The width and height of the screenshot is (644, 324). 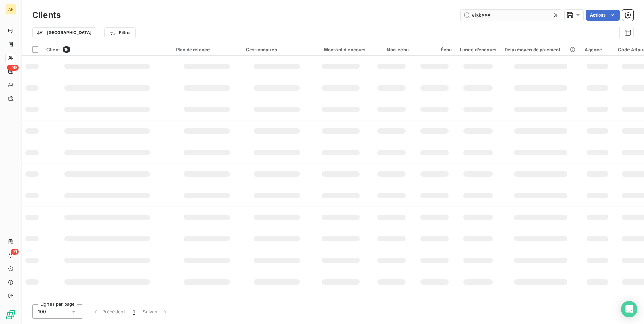 What do you see at coordinates (478, 50) in the screenshot?
I see `div: Limite d’encours` at bounding box center [478, 50].